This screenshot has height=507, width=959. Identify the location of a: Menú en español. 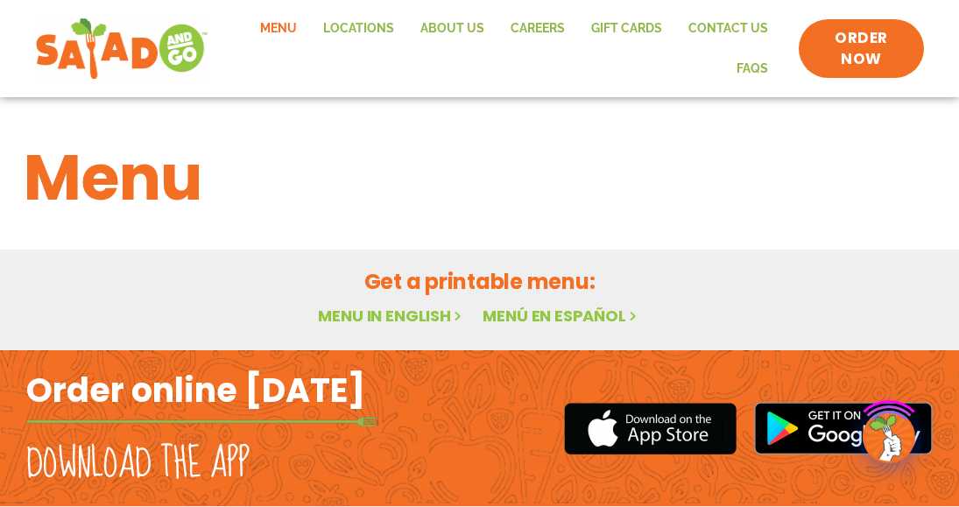
(562, 315).